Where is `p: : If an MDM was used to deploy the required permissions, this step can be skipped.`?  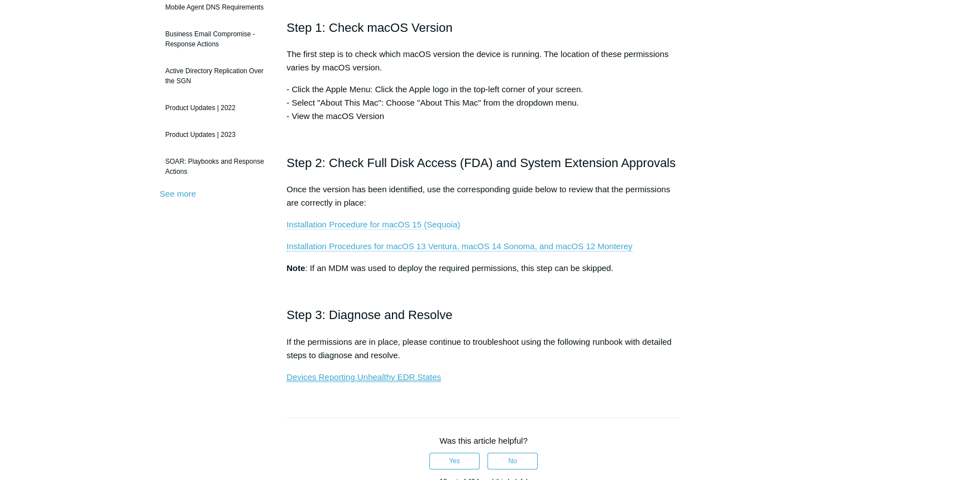
p: : If an MDM was used to deploy the required permissions, this step can be skipped. is located at coordinates (484, 268).